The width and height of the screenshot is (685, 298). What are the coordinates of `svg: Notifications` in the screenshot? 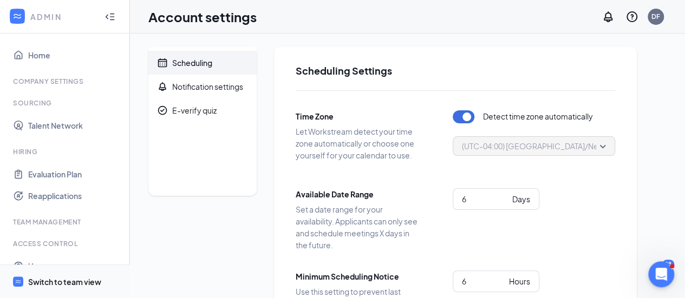 It's located at (608, 17).